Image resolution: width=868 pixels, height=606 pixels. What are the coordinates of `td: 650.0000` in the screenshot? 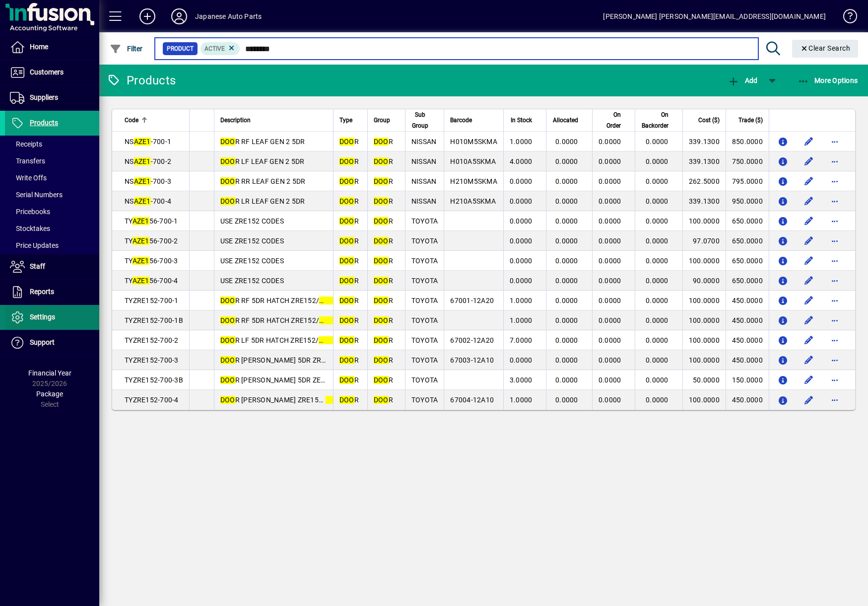 It's located at (747, 221).